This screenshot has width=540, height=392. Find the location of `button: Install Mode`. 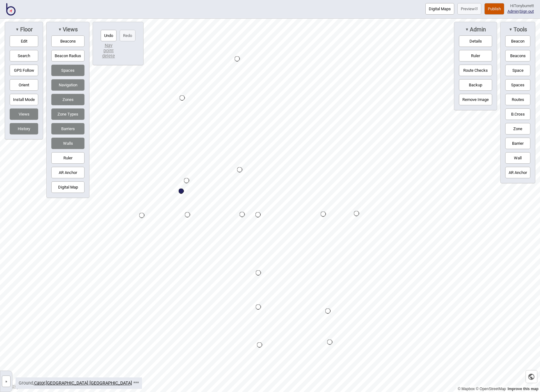

button: Install Mode is located at coordinates (24, 99).